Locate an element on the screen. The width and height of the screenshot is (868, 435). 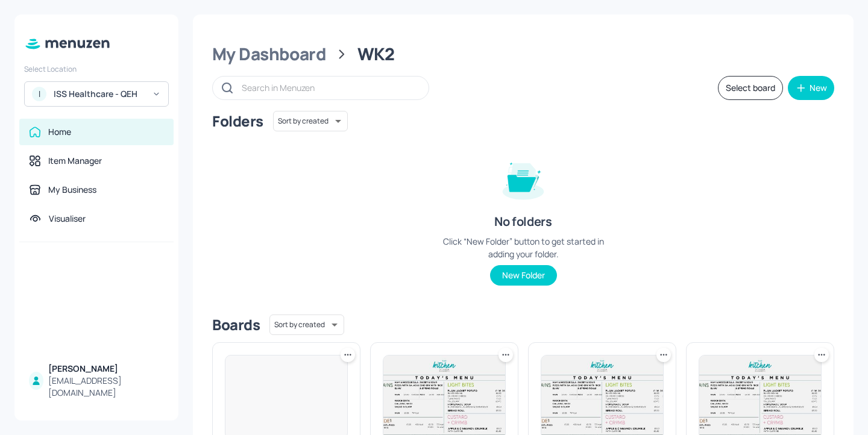
input: Search in Menuzen is located at coordinates (329, 87).